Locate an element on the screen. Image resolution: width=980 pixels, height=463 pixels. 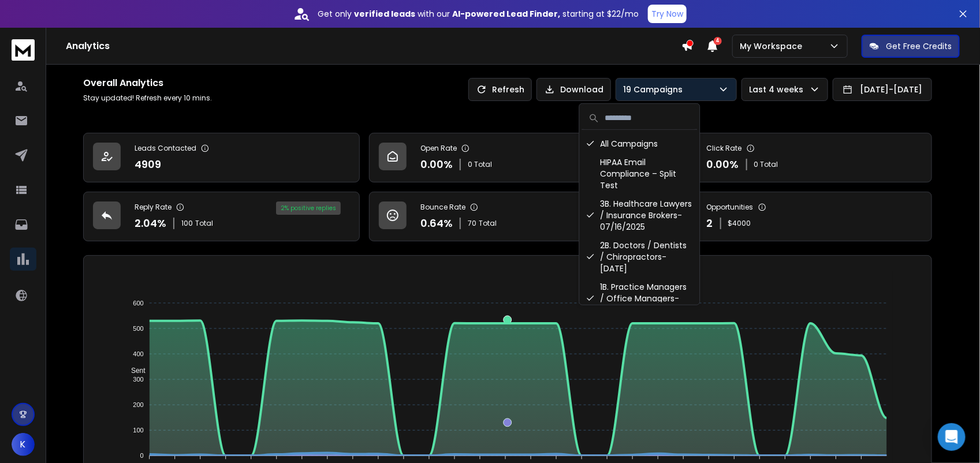
p: Refresh is located at coordinates (508, 90).